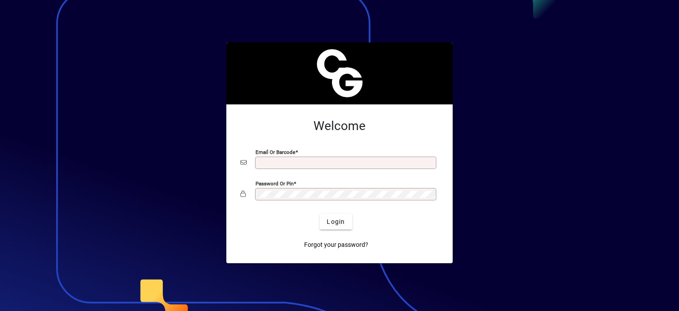 The image size is (679, 311). I want to click on mat-label: Email or Barcode, so click(275, 152).